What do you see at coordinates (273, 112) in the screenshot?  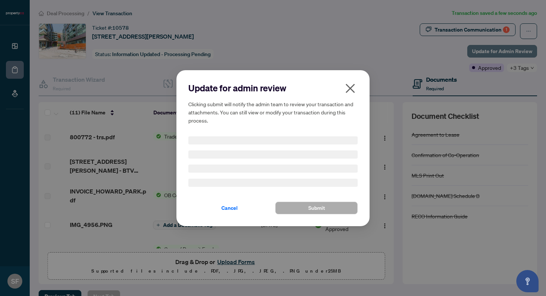 I see `h5: Clicking submit will notify the admin team to review your transaction and attachments. You can st...` at bounding box center [273, 112].